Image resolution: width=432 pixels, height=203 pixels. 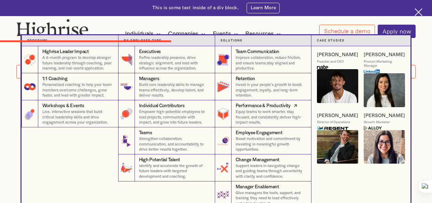 I want to click on a: Schedule a demo, so click(x=347, y=31).